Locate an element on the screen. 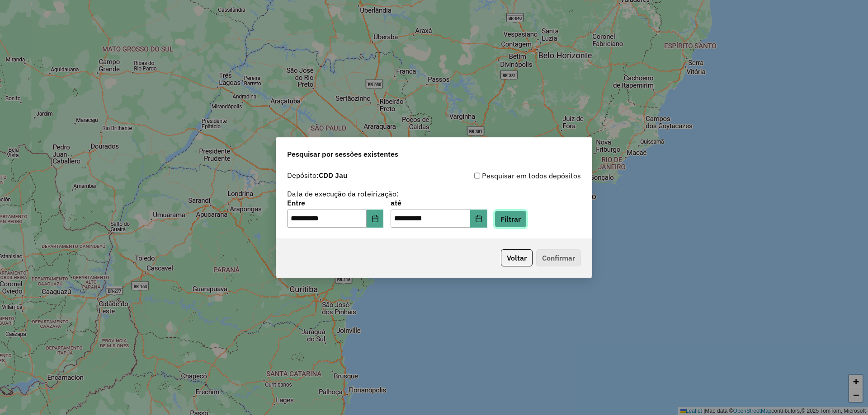 The image size is (868, 415). button: Filtrar is located at coordinates (510, 219).